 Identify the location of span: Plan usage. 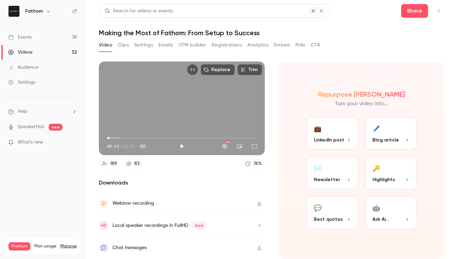
(45, 246).